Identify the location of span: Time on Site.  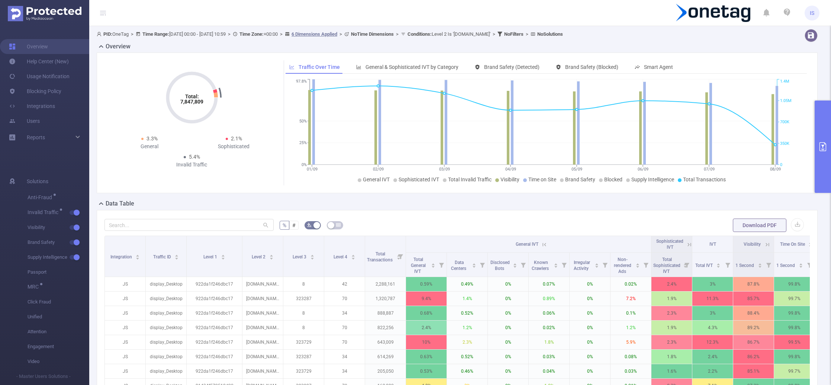
(542, 179).